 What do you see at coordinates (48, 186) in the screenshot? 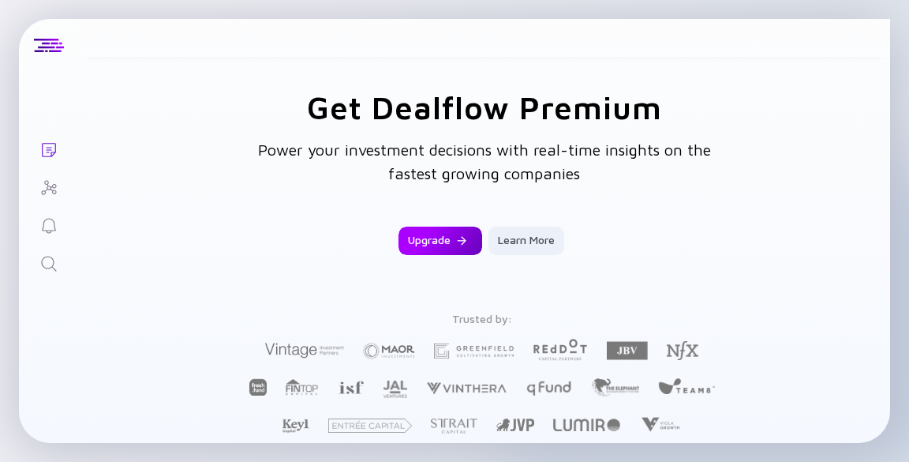
I see `a: Investor Map` at bounding box center [48, 186].